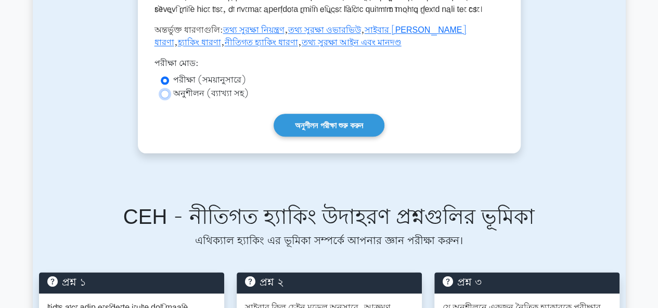 The height and width of the screenshot is (308, 658). What do you see at coordinates (210, 80) in the screenshot?
I see `font: পরীক্ষা (সময়ানুসারে)` at bounding box center [210, 80].